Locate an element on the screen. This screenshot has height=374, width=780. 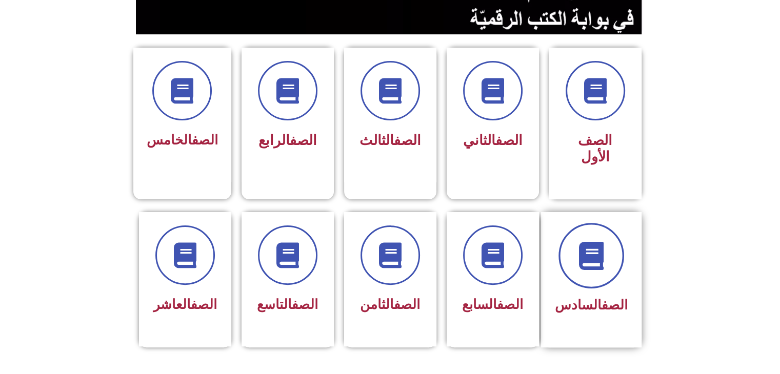
span: الرابع is located at coordinates (288, 140).